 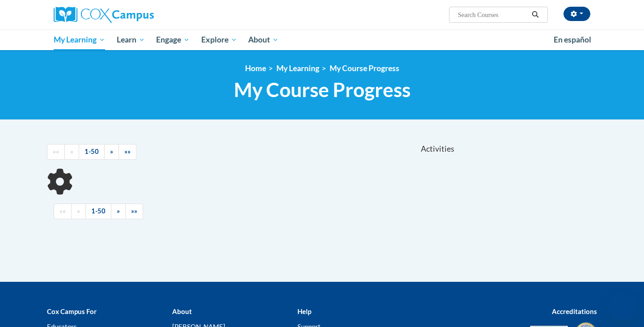 I want to click on input: Search Courses, so click(x=493, y=15).